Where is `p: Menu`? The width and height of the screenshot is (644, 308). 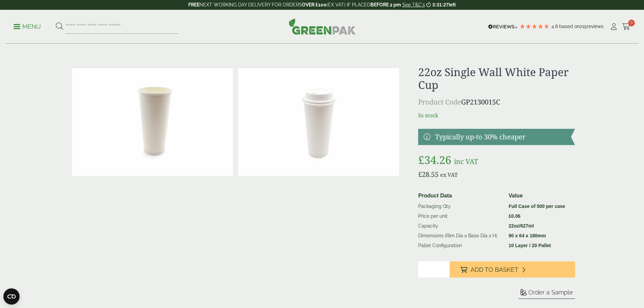 p: Menu is located at coordinates (27, 27).